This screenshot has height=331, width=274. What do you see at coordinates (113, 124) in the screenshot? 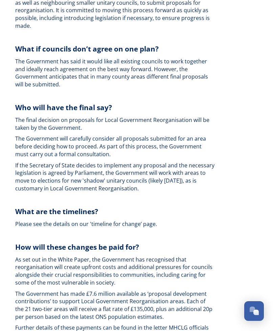
I see `span: The final decision on proposals for Local Government Reorganisation will be taken by the Government.` at bounding box center [113, 124].